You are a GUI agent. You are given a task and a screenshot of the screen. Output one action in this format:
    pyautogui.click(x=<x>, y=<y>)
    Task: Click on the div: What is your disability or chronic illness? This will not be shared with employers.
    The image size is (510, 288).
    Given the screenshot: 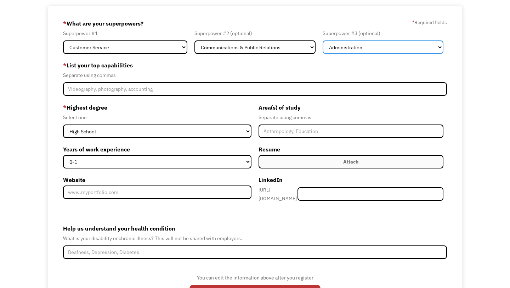 What is the action you would take?
    pyautogui.click(x=255, y=238)
    